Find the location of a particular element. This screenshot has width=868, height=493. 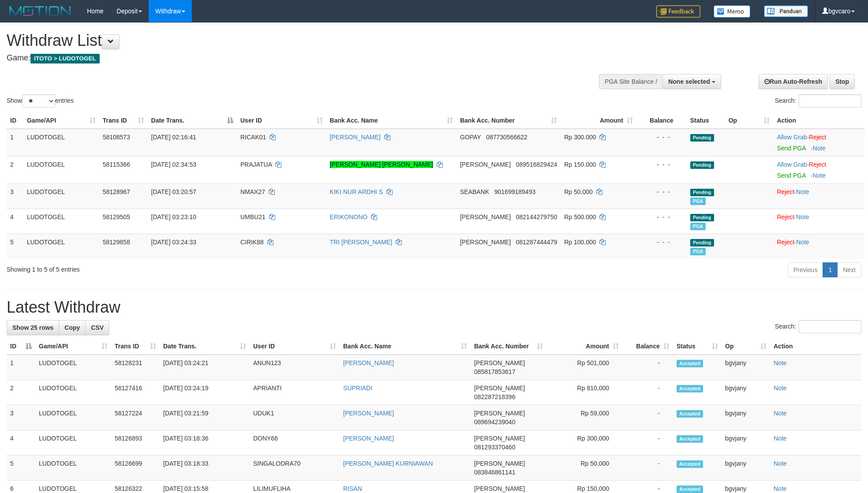

span: GOPAY is located at coordinates (470, 137).